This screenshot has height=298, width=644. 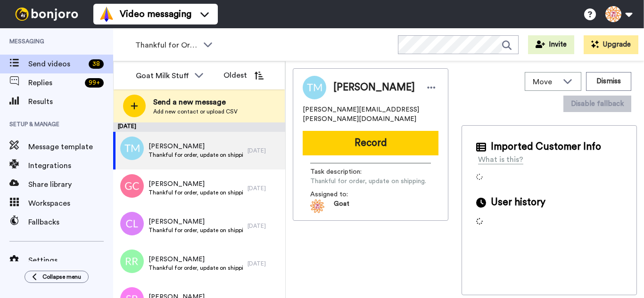 What do you see at coordinates (518, 202) in the screenshot?
I see `span: User history` at bounding box center [518, 202].